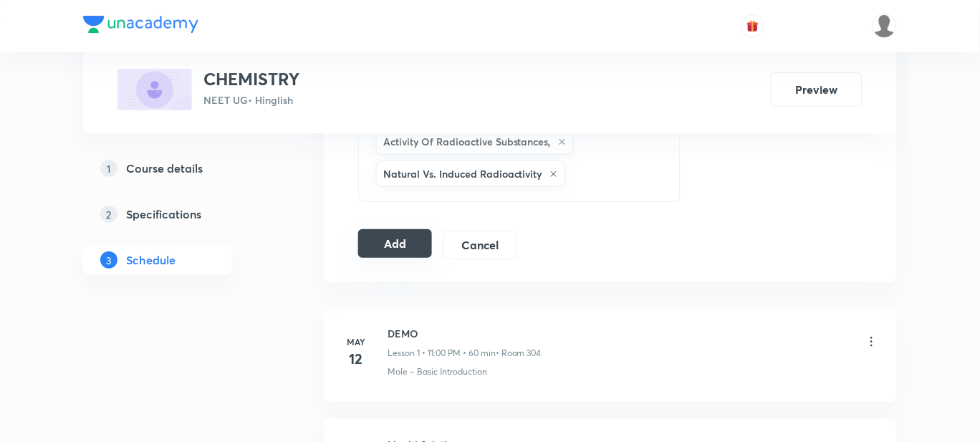 This screenshot has width=980, height=442. What do you see at coordinates (817, 90) in the screenshot?
I see `button: Preview` at bounding box center [817, 90].